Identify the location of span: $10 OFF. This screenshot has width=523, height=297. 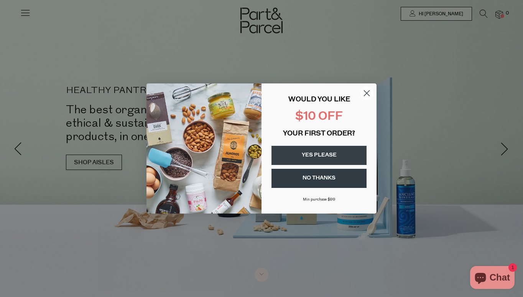
(319, 117).